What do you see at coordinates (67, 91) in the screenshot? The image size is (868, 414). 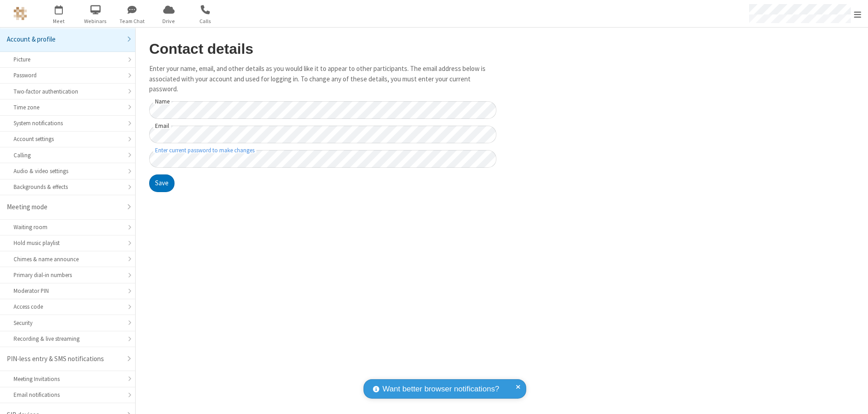 I see `div: Two-factor authentication` at bounding box center [67, 91].